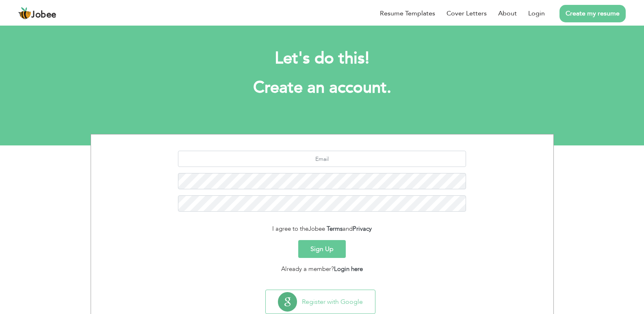 The image size is (644, 314). What do you see at coordinates (322, 229) in the screenshot?
I see `div: I agree to the and` at bounding box center [322, 229].